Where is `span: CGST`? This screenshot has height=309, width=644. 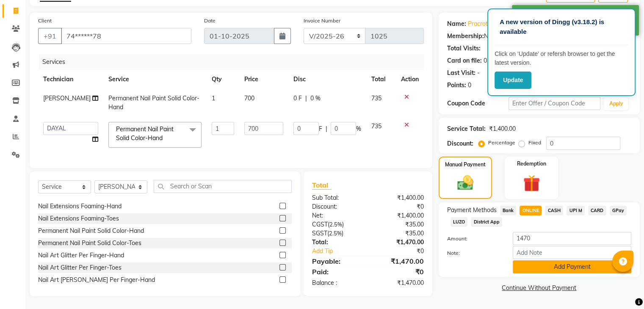 span: CGST is located at coordinates (320, 224).